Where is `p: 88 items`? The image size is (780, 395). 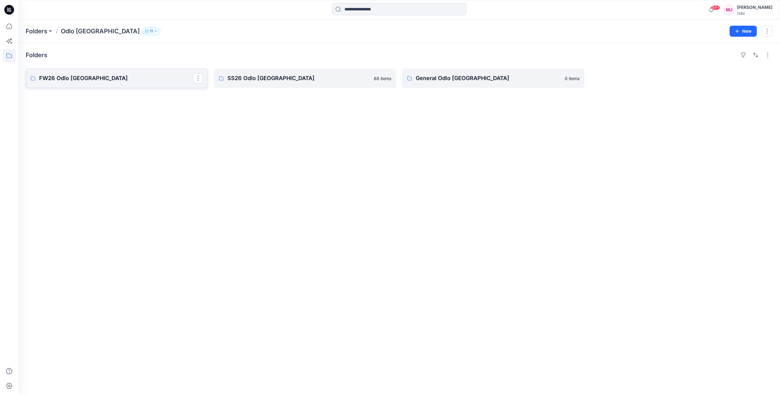 p: 88 items is located at coordinates (382, 78).